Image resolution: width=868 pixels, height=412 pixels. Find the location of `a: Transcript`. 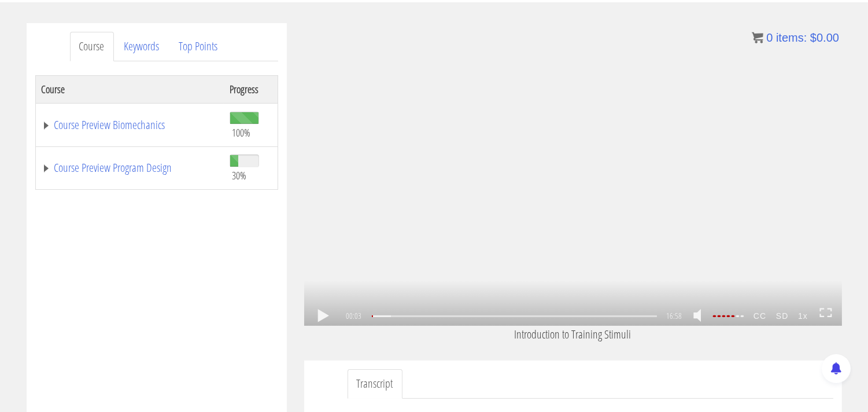

a: Transcript is located at coordinates (375, 383).